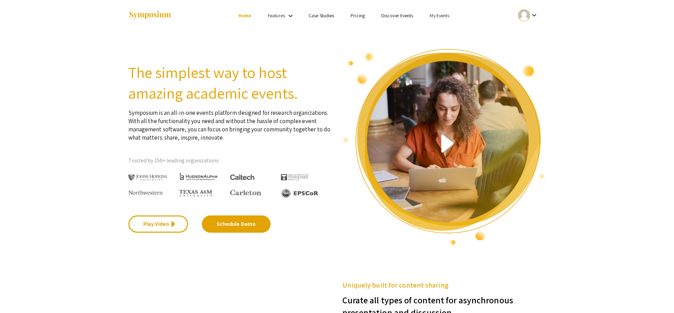 The image size is (674, 313). Describe the element at coordinates (291, 16) in the screenshot. I see `mat-icon: Expand Features list` at that location.